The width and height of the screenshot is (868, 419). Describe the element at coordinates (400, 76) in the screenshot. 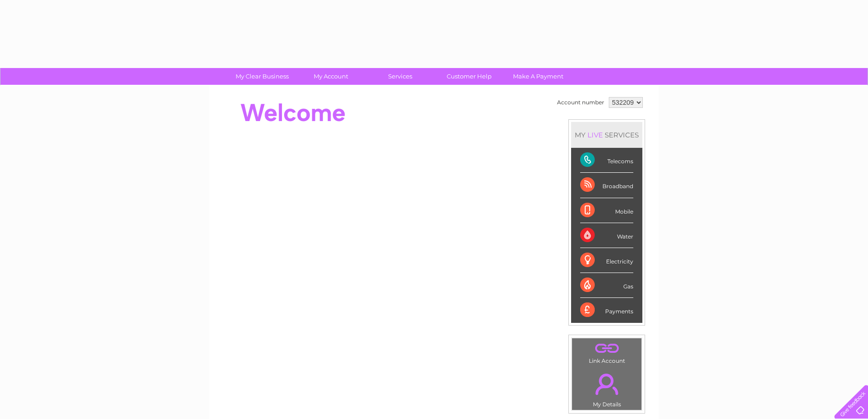

I see `a: Services` at that location.